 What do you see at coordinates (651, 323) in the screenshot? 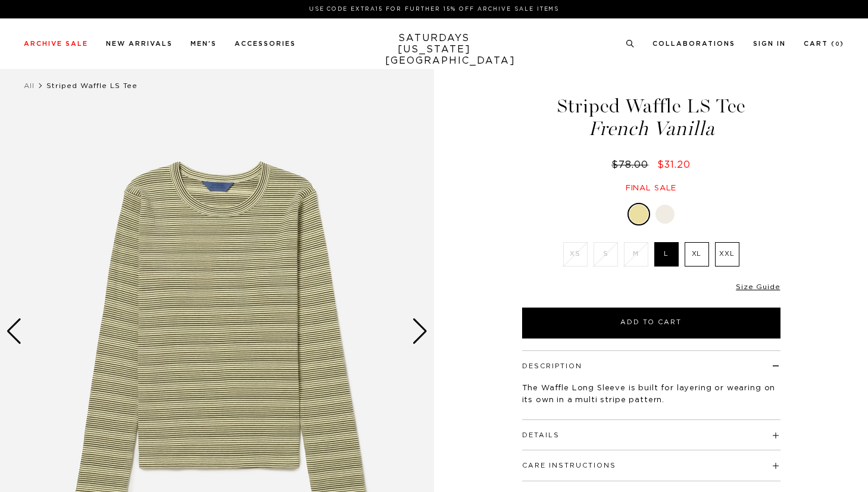
I see `button: Add to Cart` at bounding box center [651, 323].